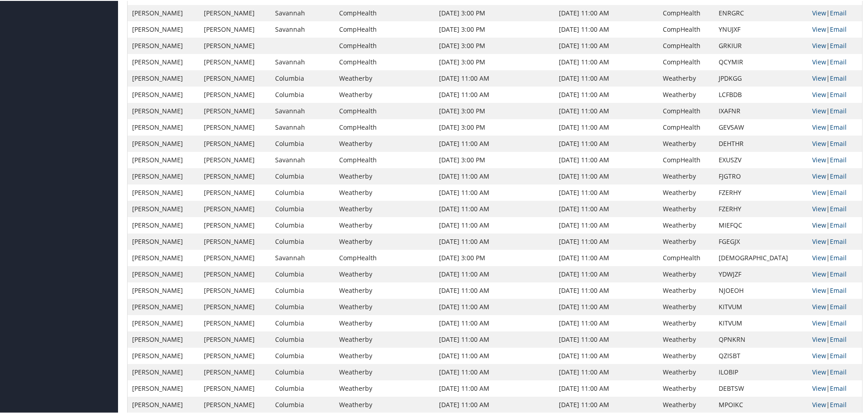 This screenshot has width=868, height=413. What do you see at coordinates (760, 159) in the screenshot?
I see `td: EXUSZV` at bounding box center [760, 159].